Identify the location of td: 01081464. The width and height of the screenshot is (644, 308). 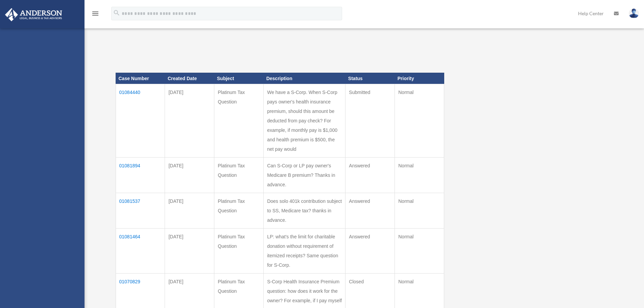
(140, 251).